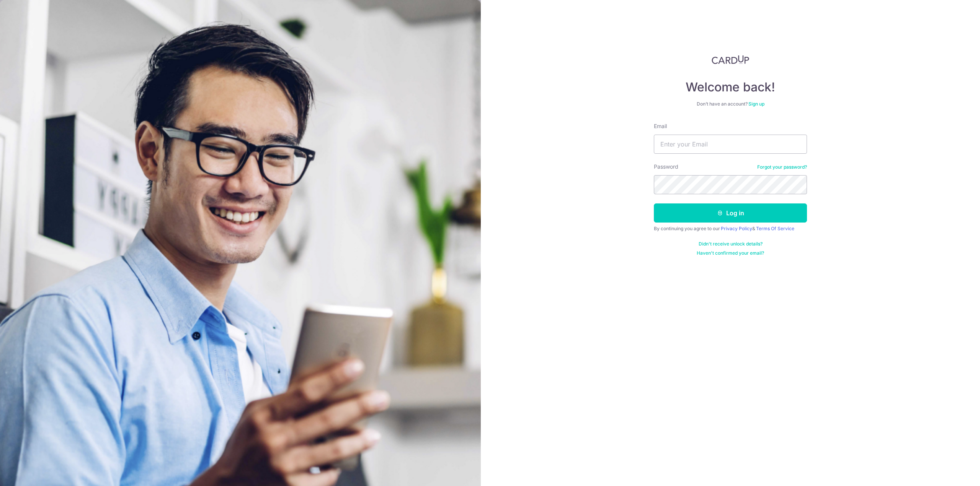  Describe the element at coordinates (731, 228) in the screenshot. I see `div: By continuing you agree to our &` at that location.